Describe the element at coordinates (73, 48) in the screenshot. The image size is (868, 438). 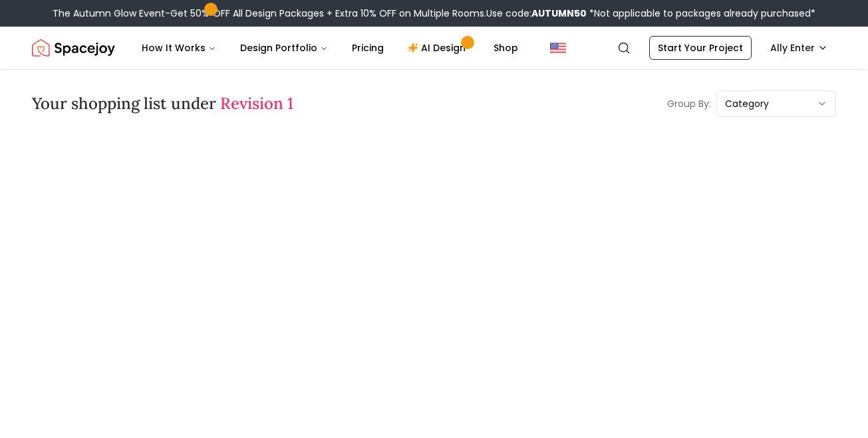
I see `img: Spacejoy Logo` at that location.